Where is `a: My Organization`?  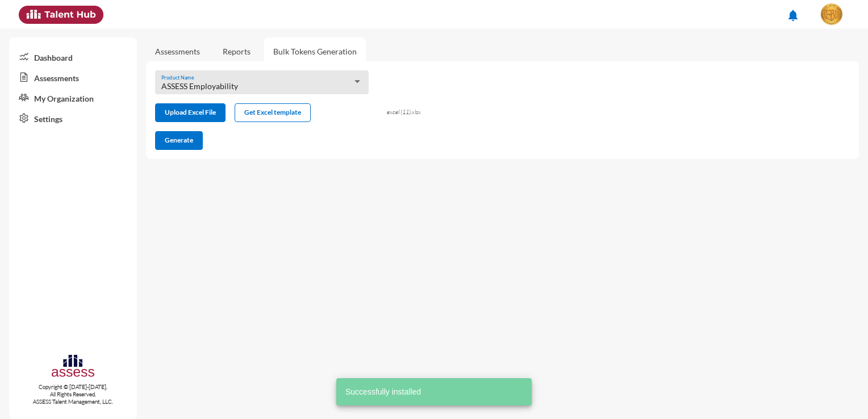 a: My Organization is located at coordinates (73, 98).